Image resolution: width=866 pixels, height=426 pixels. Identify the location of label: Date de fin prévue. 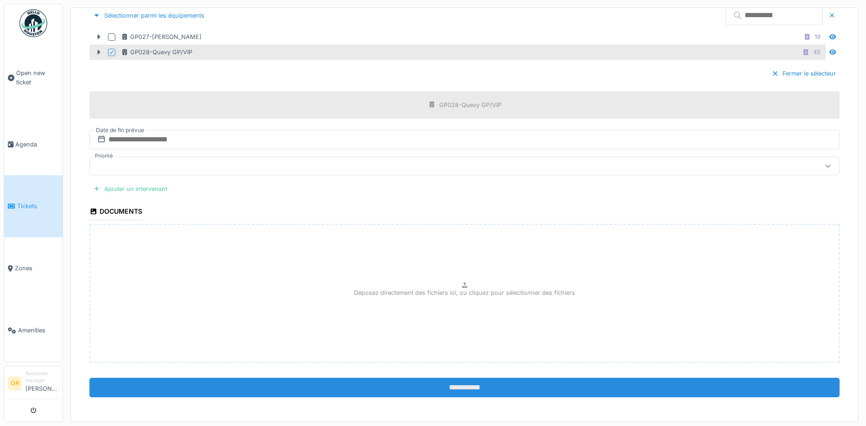
(120, 130).